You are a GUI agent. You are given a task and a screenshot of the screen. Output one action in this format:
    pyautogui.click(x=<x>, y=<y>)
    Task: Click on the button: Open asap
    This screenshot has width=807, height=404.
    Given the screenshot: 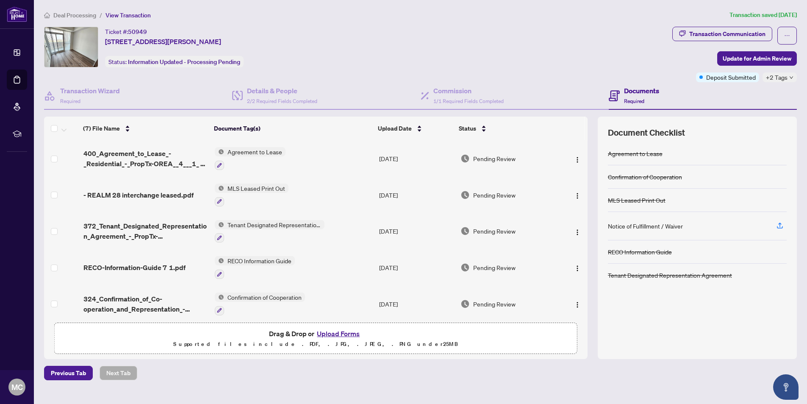 What is the action you would take?
    pyautogui.click(x=786, y=387)
    